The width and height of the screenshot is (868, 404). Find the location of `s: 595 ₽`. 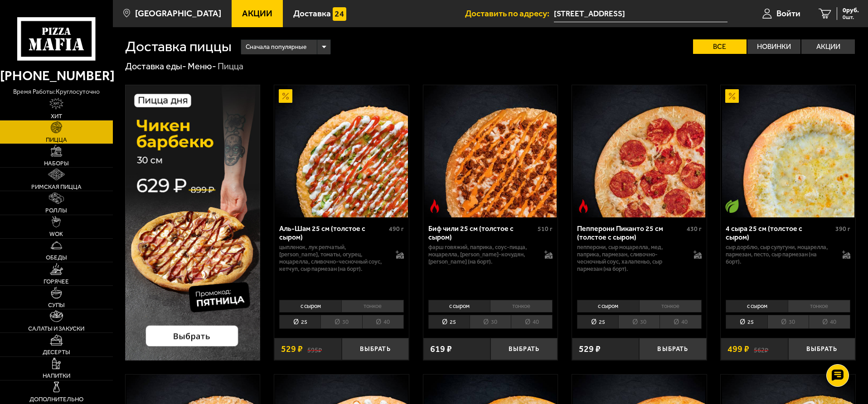

s: 595 ₽ is located at coordinates (315, 349).